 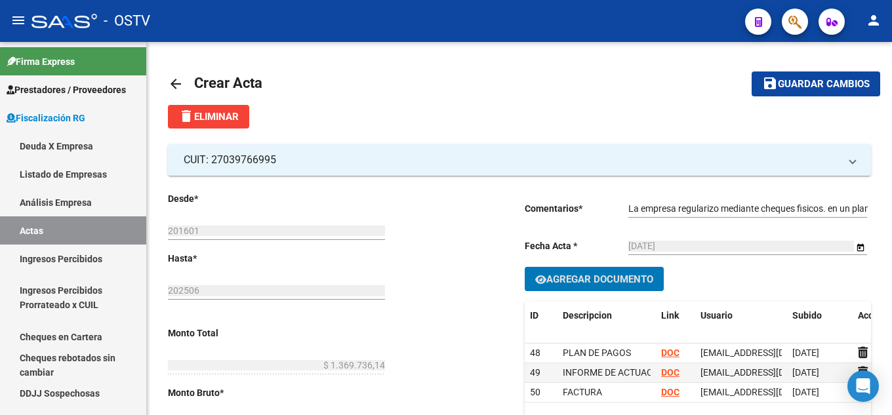 What do you see at coordinates (127, 21) in the screenshot?
I see `span: - OSTV` at bounding box center [127, 21].